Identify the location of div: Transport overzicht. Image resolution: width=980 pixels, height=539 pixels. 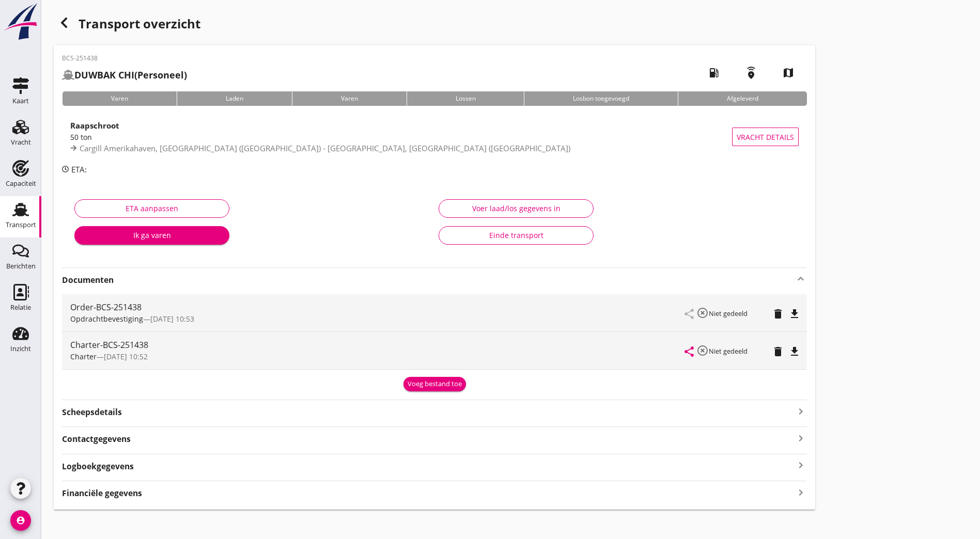
(434, 25).